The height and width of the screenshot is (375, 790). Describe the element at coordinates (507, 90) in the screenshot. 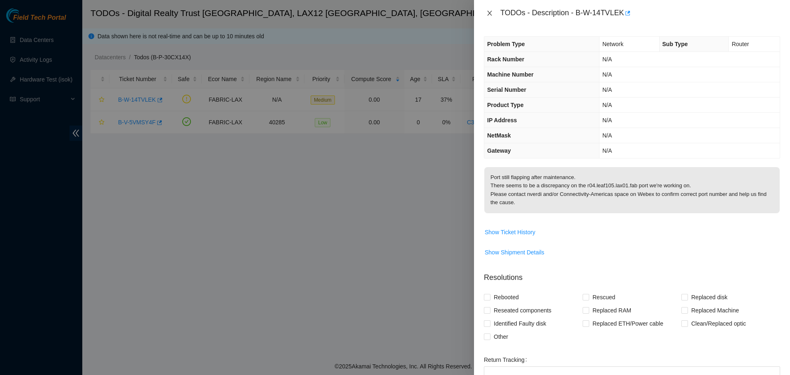

I see `span: Serial Number` at that location.